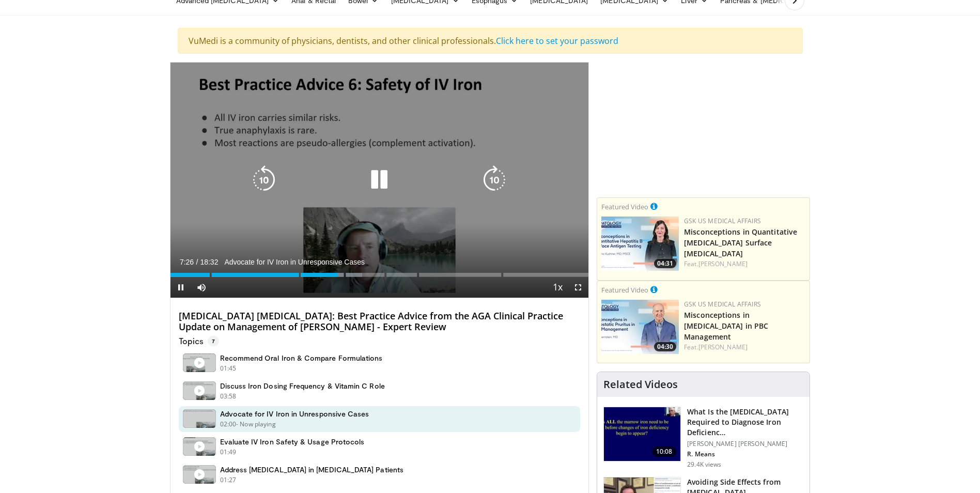 The width and height of the screenshot is (980, 493). What do you see at coordinates (640, 244) in the screenshot?
I see `img: ea8305e5-ef6b-4575-a231-c141b8650e1f.jpg.150x105_q85_crop-smart_upscale.jpg` at bounding box center [640, 244].